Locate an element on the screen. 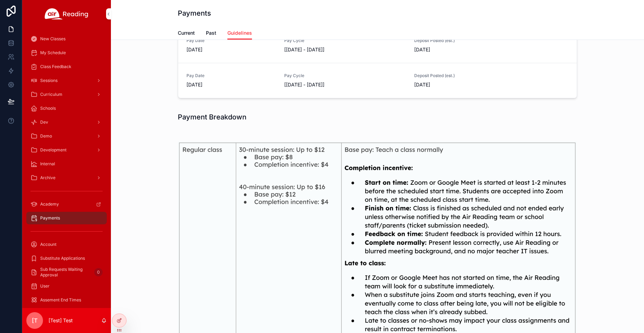 This screenshot has width=644, height=333. a: Curriculum is located at coordinates (66, 94).